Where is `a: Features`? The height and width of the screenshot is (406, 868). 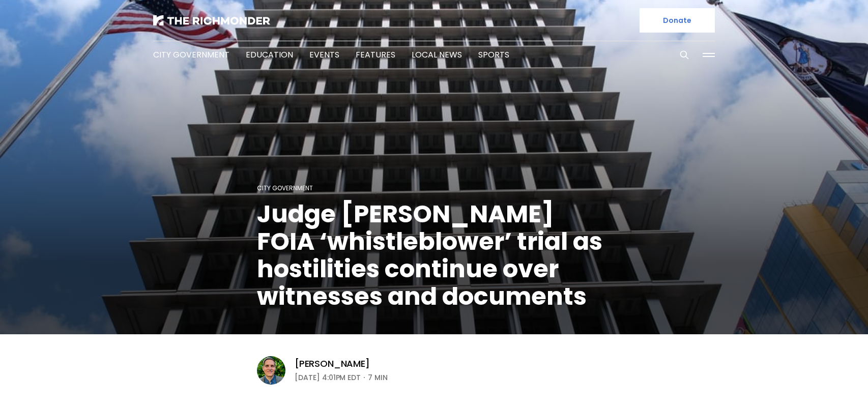 a: Features is located at coordinates (376, 55).